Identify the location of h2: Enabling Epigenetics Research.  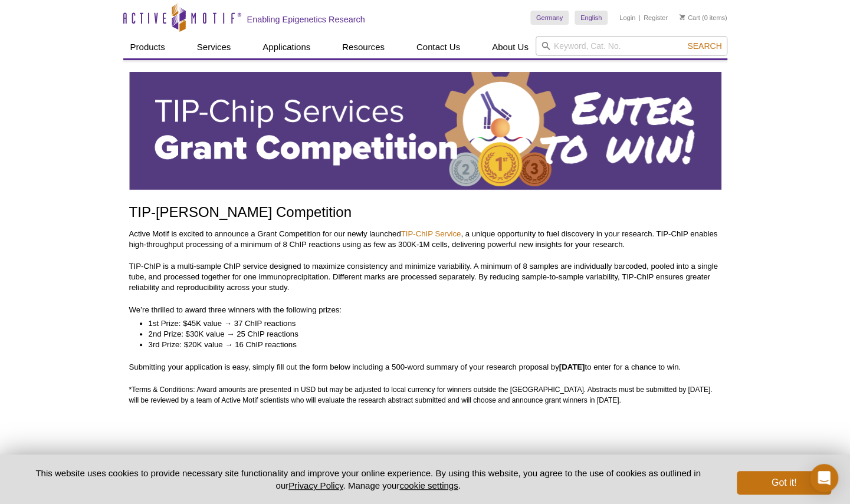
(306, 20).